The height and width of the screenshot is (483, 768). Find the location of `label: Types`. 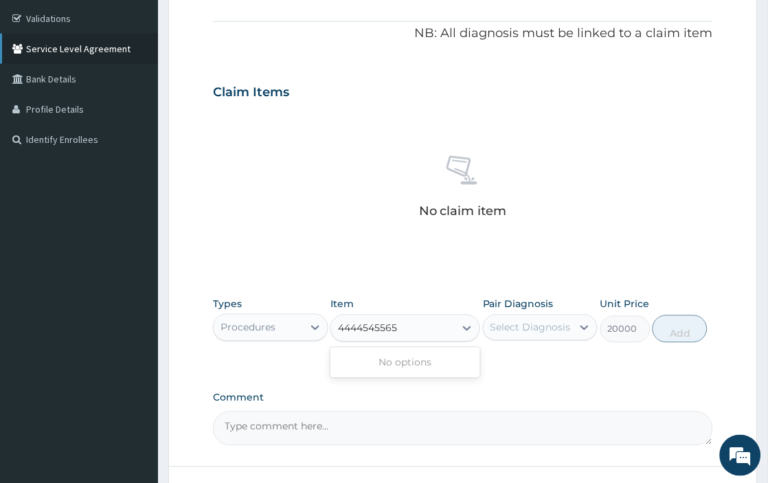

label: Types is located at coordinates (227, 304).